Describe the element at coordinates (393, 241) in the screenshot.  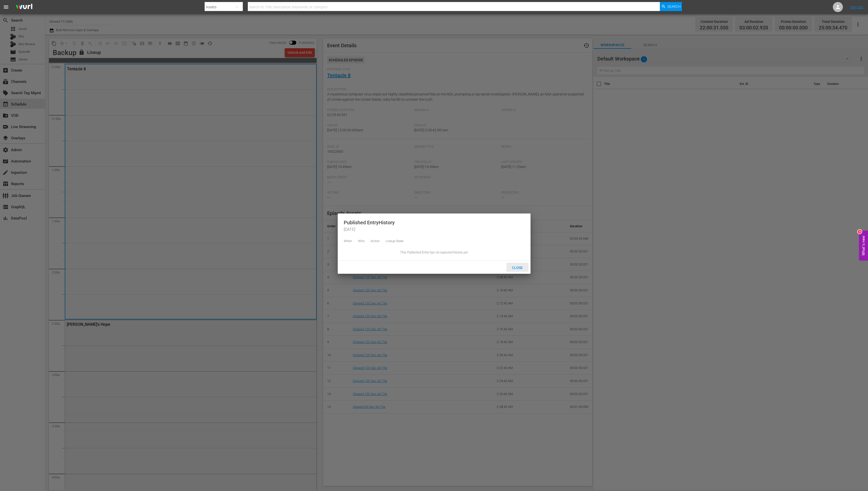
I see `td: Lineup State` at that location.